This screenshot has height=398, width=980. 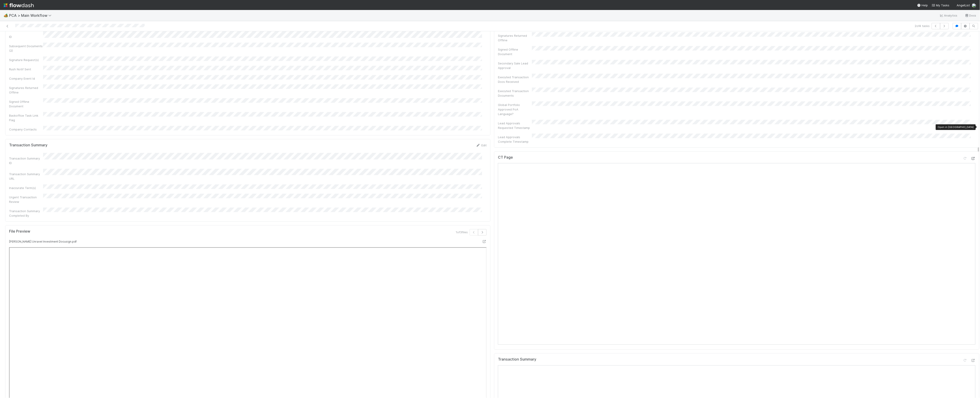 What do you see at coordinates (26, 176) in the screenshot?
I see `div: Transaction Summary URL` at bounding box center [26, 176].